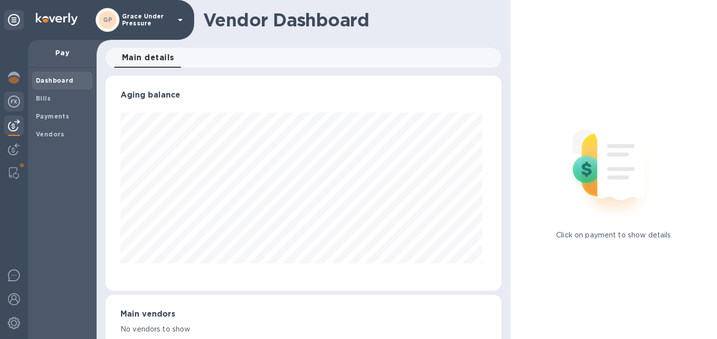 The height and width of the screenshot is (339, 717). Describe the element at coordinates (52, 116) in the screenshot. I see `b: Payments` at that location.